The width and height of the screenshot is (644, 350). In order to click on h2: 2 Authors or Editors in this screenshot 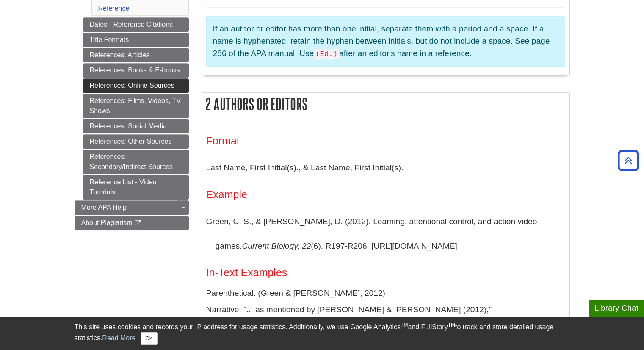, I will do `click(386, 104)`.